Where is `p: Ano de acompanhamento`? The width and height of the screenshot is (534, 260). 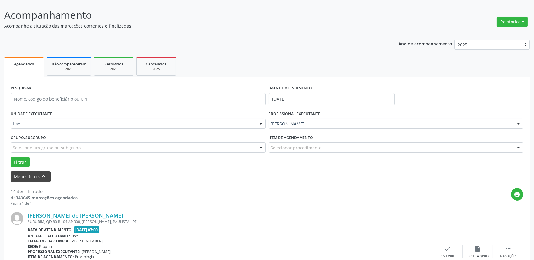
p: Ano de acompanhamento is located at coordinates (425, 43).